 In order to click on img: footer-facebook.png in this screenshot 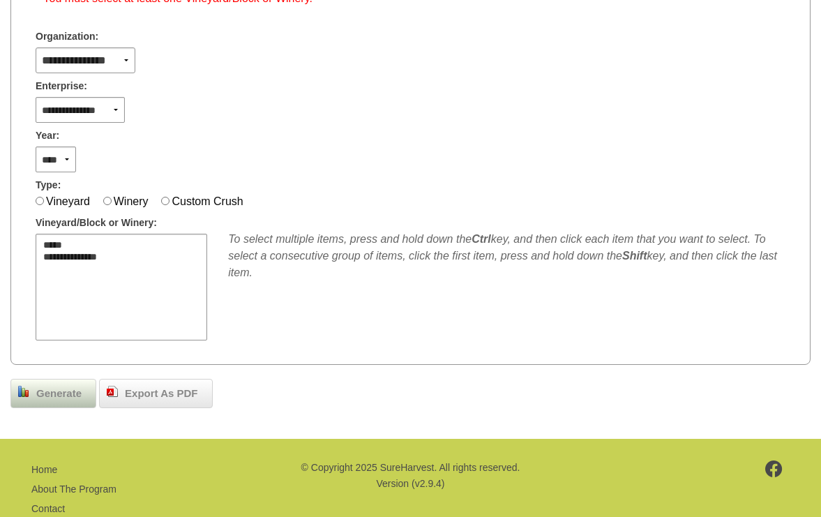, I will do `click(774, 469)`.